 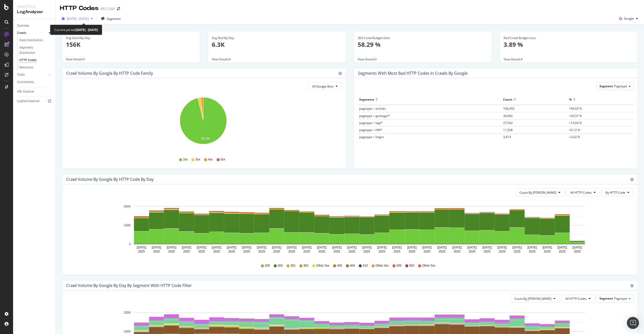 What do you see at coordinates (34, 26) in the screenshot?
I see `a: Overview` at bounding box center [34, 26].